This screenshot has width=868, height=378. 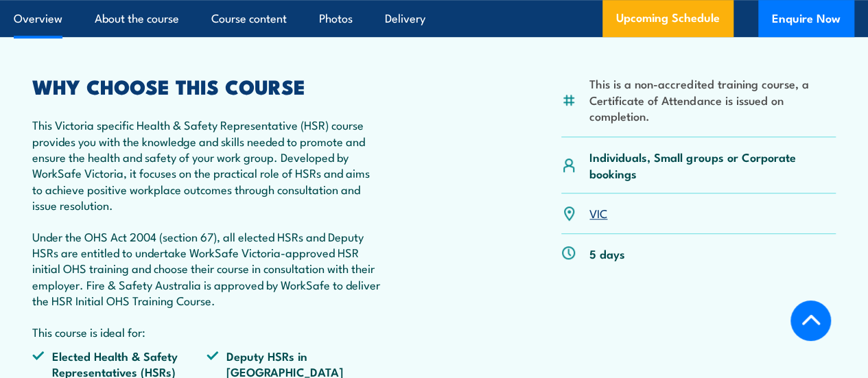 I want to click on p: This course is ideal for:, so click(x=207, y=331).